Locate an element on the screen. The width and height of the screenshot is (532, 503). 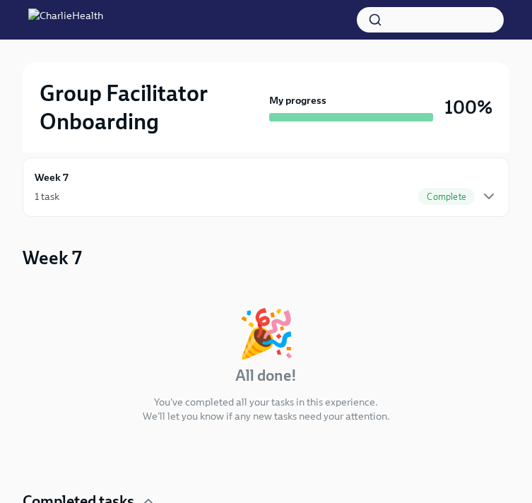
p: You've completed all your tasks in this experience. is located at coordinates (266, 402).